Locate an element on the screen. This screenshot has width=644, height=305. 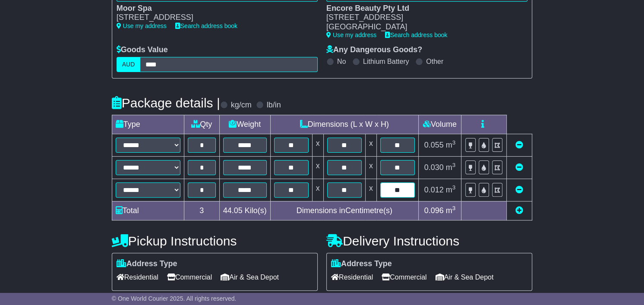
label: No is located at coordinates (342, 61).